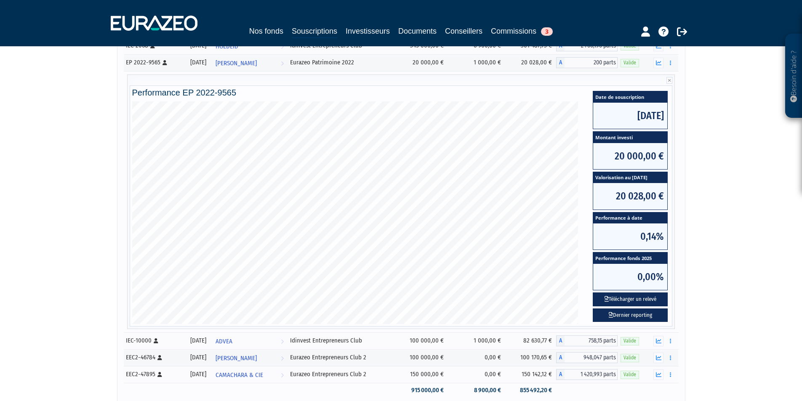 The width and height of the screenshot is (802, 401). I want to click on div: Eurazeo Patrimoine 2022, so click(340, 62).